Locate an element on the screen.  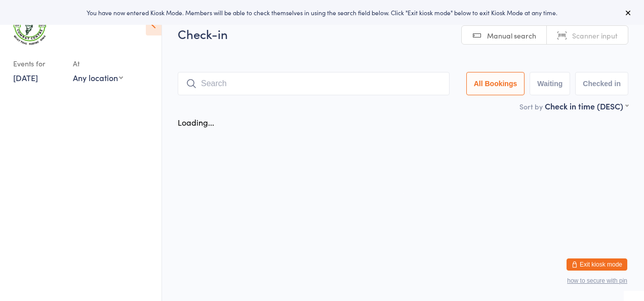
button: All Bookings is located at coordinates (496, 83).